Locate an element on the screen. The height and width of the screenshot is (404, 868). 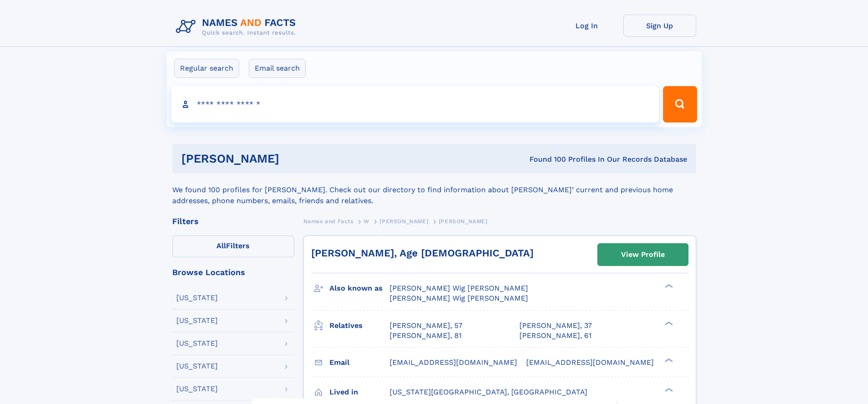
a: View Profile is located at coordinates (643, 255).